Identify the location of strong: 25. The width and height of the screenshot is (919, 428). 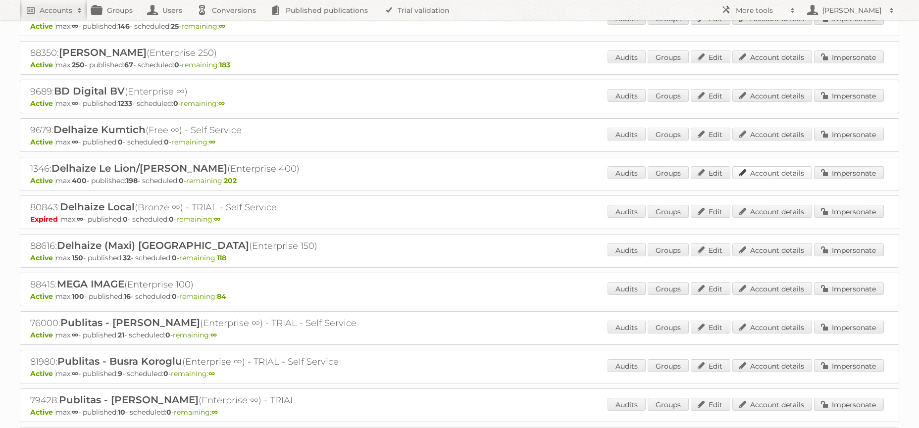
(175, 26).